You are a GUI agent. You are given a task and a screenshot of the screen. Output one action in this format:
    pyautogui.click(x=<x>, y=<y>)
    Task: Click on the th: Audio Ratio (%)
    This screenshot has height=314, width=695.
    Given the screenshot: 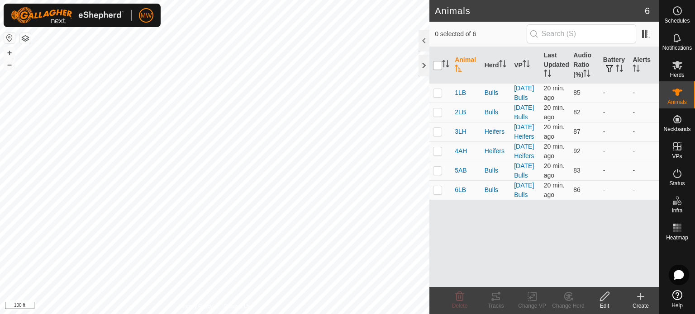 What is the action you would take?
    pyautogui.click(x=584, y=65)
    